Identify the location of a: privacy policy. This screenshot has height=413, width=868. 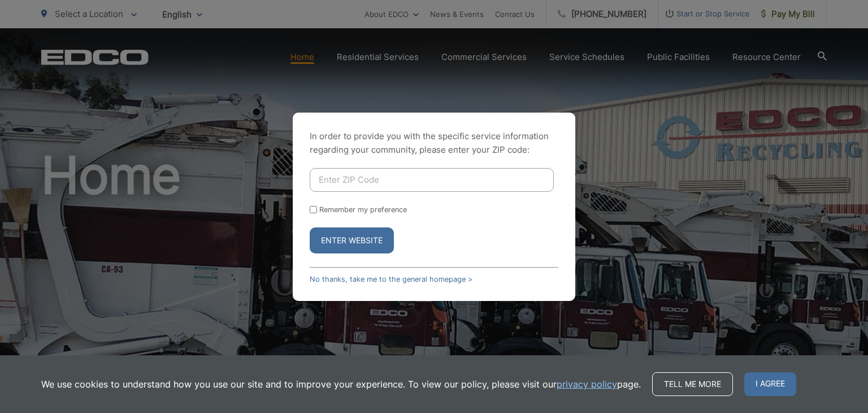
(586, 384).